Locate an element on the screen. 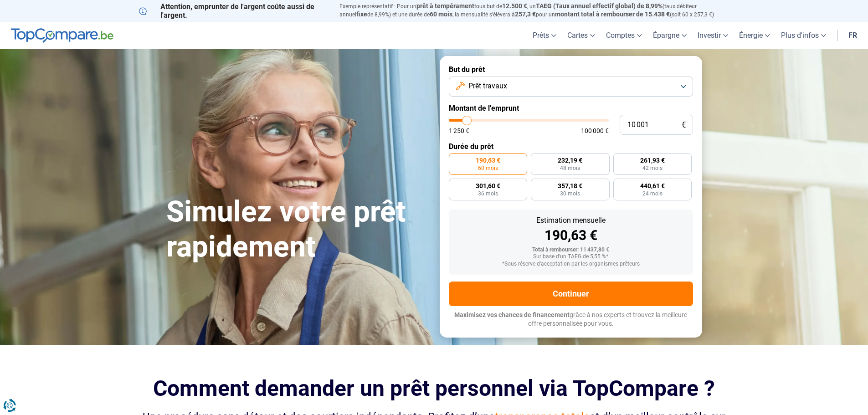  span: Maximisez vos chances de financement is located at coordinates (512, 315).